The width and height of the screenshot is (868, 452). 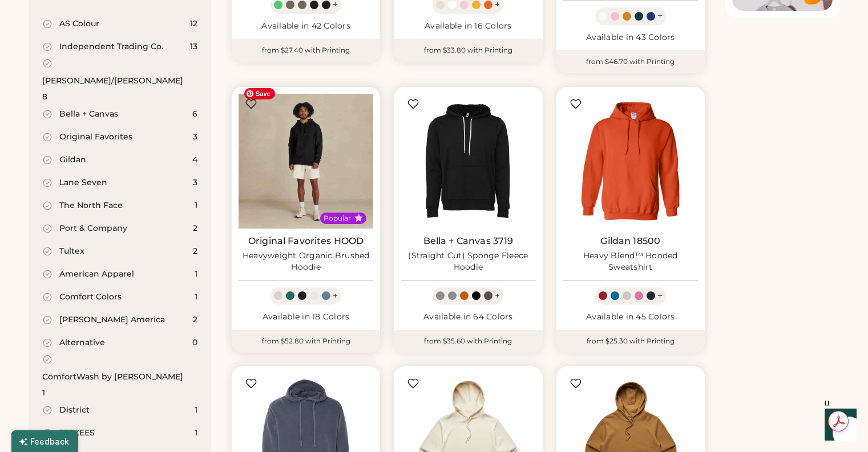 I want to click on div: from $27.40 with Printing, so click(x=306, y=50).